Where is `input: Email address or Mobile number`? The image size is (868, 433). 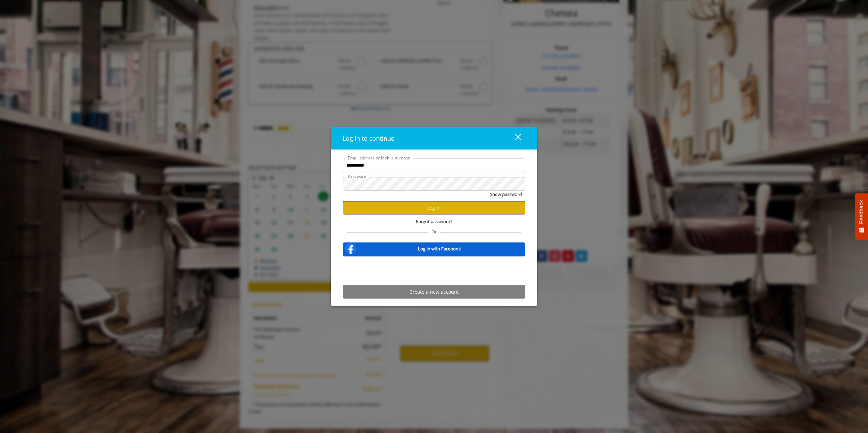
input: Email address or Mobile number is located at coordinates (434, 165).